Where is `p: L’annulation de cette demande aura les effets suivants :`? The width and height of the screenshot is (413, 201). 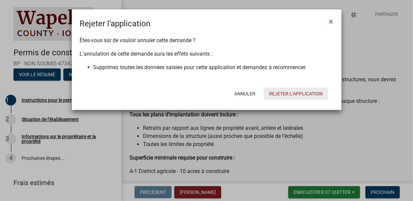 p: L’annulation de cette demande aura les effets suivants : is located at coordinates (207, 54).